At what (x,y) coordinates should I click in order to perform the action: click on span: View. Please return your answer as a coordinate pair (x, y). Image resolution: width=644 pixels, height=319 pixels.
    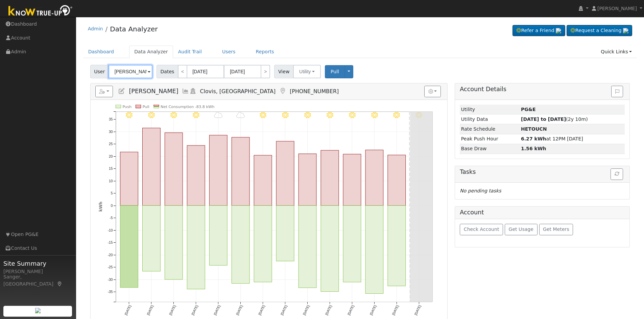
    Looking at the image, I should click on (284, 72).